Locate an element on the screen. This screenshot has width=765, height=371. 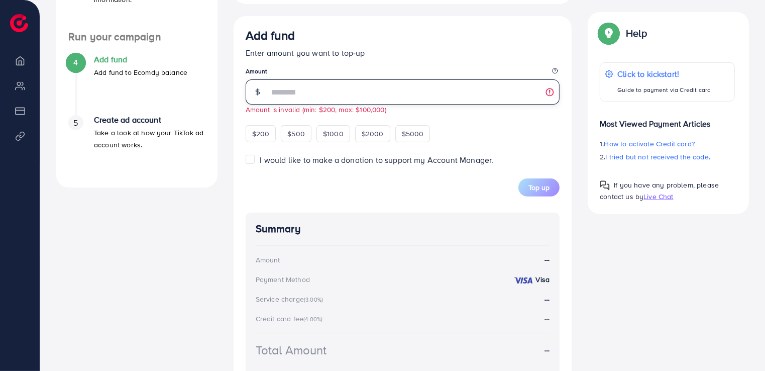
div: Payment Method is located at coordinates (283, 279).